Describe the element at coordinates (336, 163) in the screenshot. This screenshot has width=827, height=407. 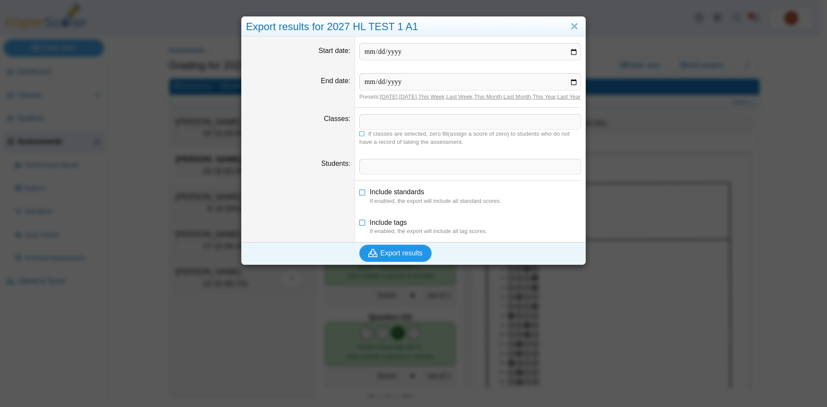
I see `label: Students` at that location.